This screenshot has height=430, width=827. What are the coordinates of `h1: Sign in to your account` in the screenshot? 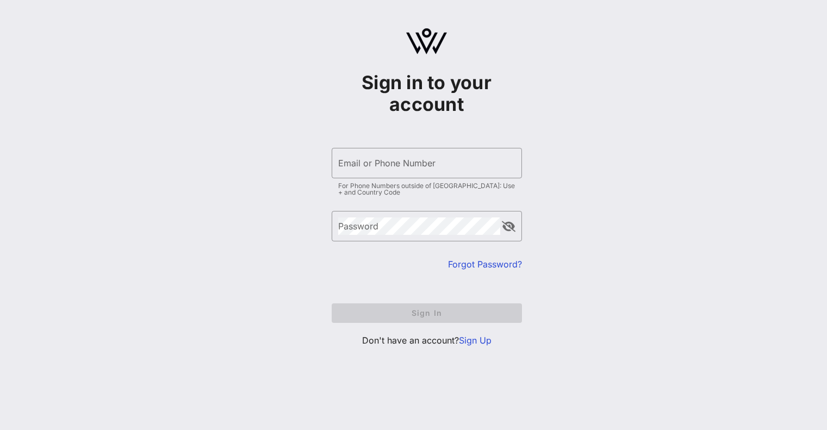 It's located at (427, 94).